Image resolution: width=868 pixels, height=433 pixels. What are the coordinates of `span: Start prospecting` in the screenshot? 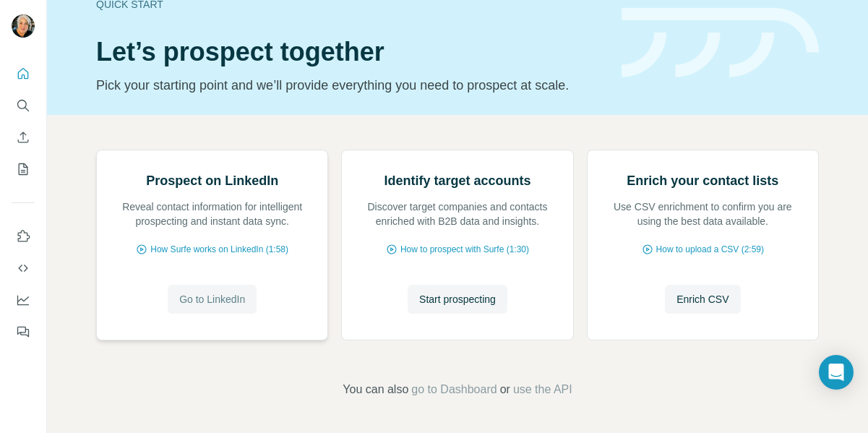 It's located at (457, 299).